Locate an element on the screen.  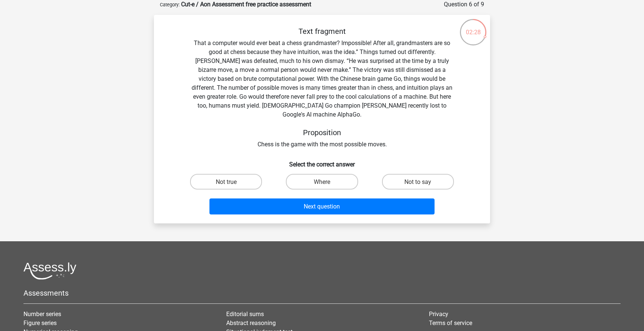
font: That a computer would ever beat a chess grandmaster? Impossible! After all, grandmasters are so g... is located at coordinates (322, 78).